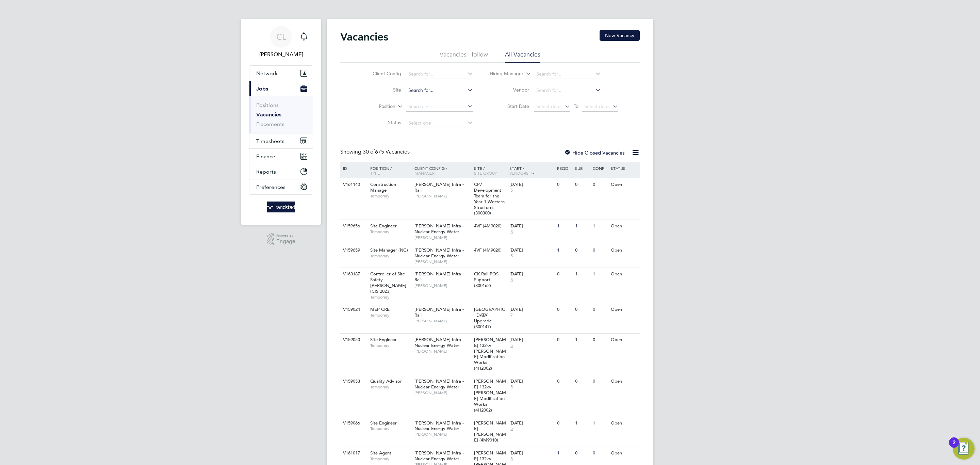 This screenshot has width=980, height=465. I want to click on div: V159050, so click(353, 340).